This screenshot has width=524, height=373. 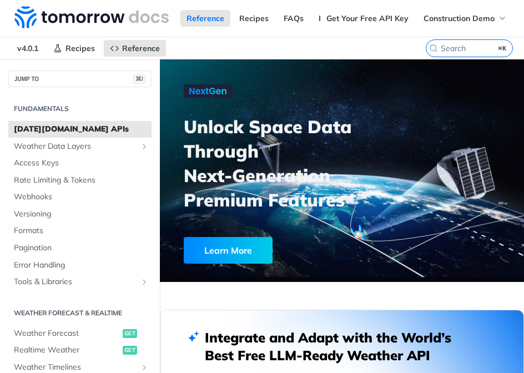 What do you see at coordinates (341, 18) in the screenshot?
I see `a: Help Center` at bounding box center [341, 18].